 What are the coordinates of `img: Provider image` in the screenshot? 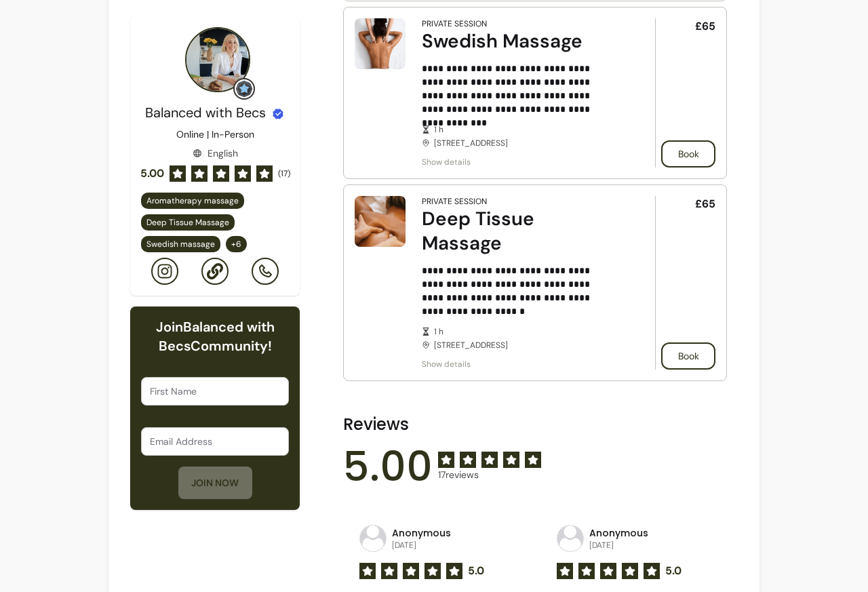 It's located at (217, 60).